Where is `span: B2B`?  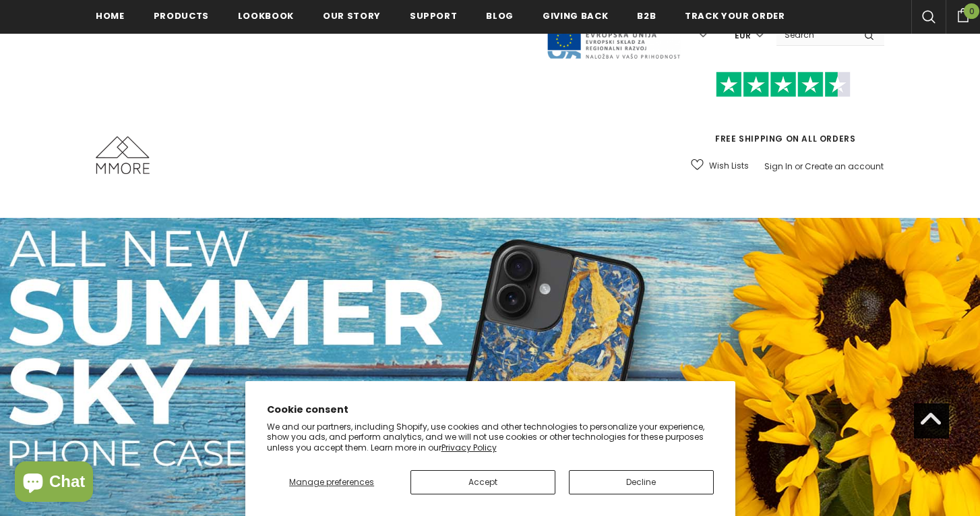
span: B2B is located at coordinates (646, 16).